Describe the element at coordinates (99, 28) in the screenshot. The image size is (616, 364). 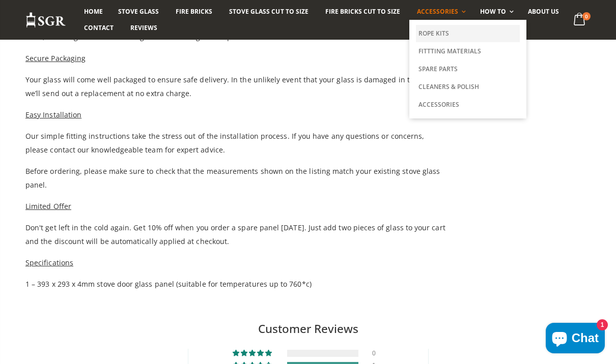
I see `a: Contact` at that location.